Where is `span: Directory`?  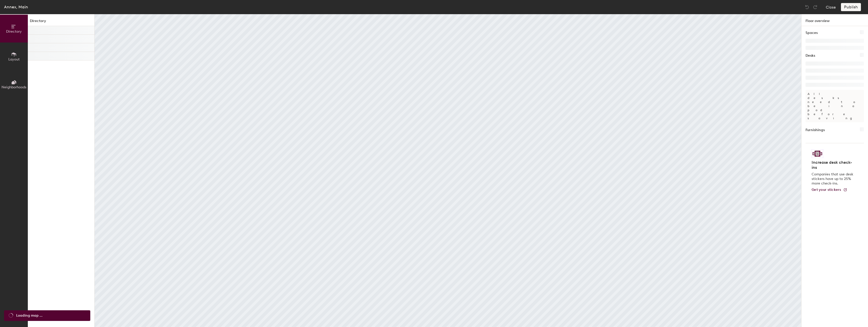 span: Directory is located at coordinates (14, 31).